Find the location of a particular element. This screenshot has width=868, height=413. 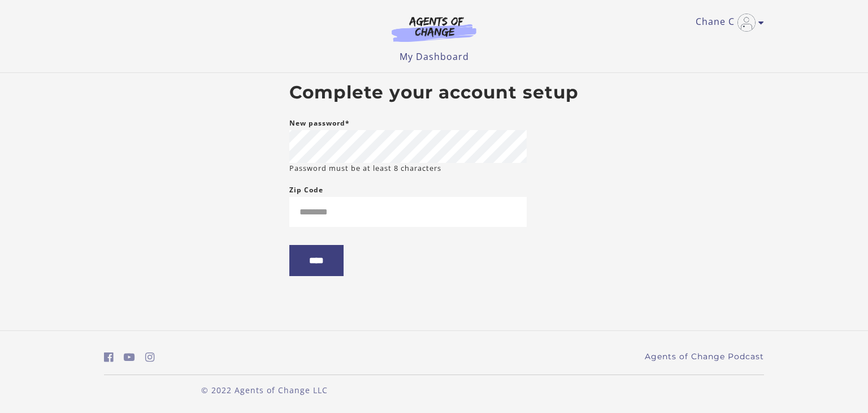

label: New password* is located at coordinates (319, 123).